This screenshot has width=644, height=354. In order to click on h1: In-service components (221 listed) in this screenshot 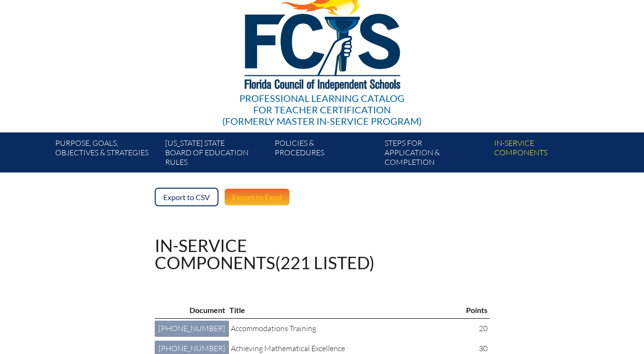, I will do `click(265, 254)`.